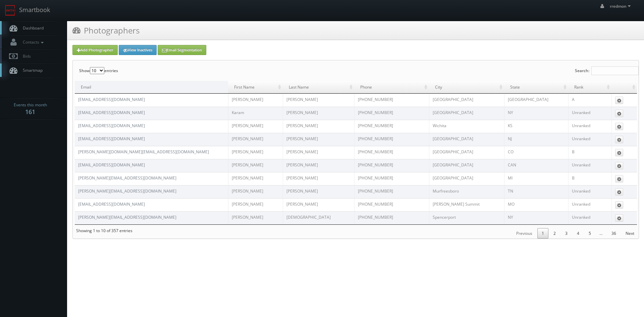 The height and width of the screenshot is (317, 644). I want to click on span: Dashboard, so click(31, 28).